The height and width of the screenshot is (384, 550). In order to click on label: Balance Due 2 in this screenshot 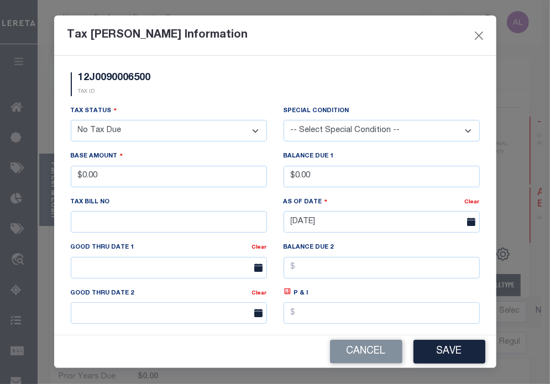, I will do `click(309, 248)`.